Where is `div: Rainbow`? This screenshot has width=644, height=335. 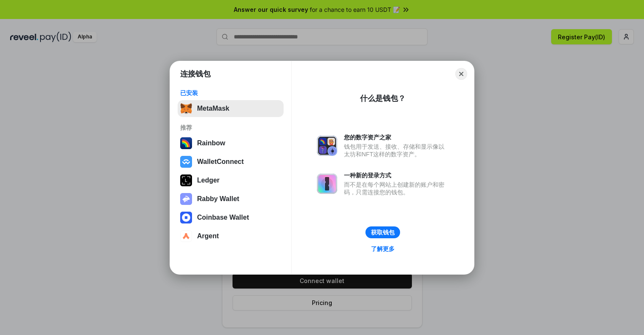
div: Rainbow is located at coordinates (211, 143).